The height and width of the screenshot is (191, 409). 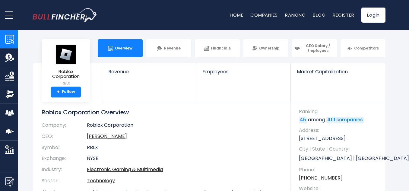 What do you see at coordinates (303, 120) in the screenshot?
I see `a: 45` at bounding box center [303, 120].